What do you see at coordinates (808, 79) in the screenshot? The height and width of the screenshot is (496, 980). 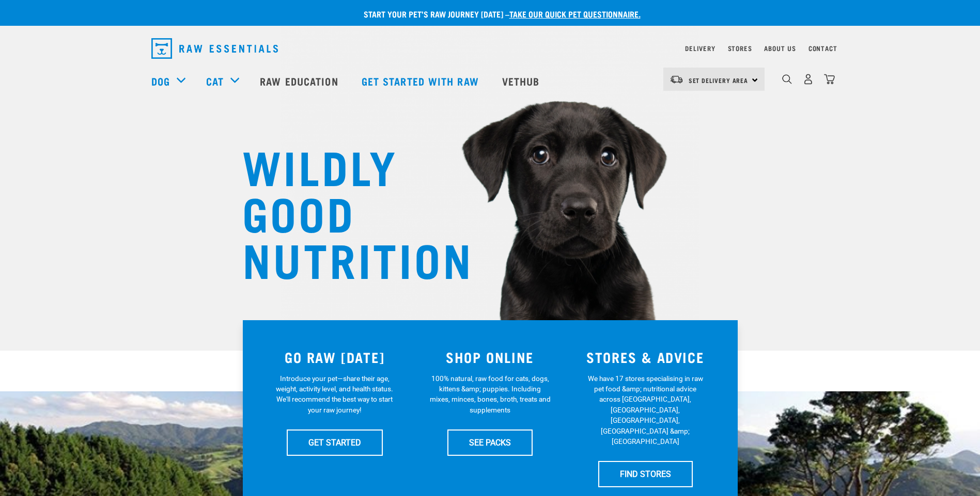 I see `img: user.png` at bounding box center [808, 79].